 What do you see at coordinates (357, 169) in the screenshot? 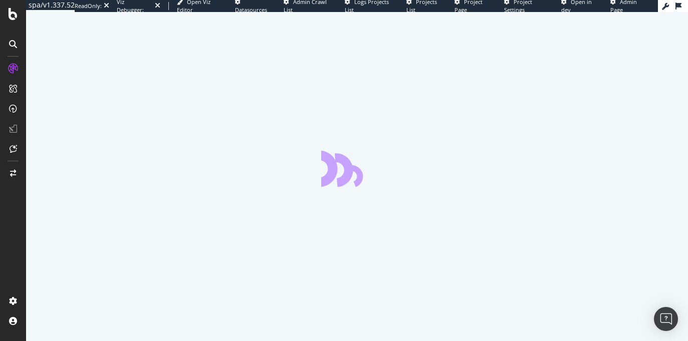
I see `div: animation` at bounding box center [357, 169].